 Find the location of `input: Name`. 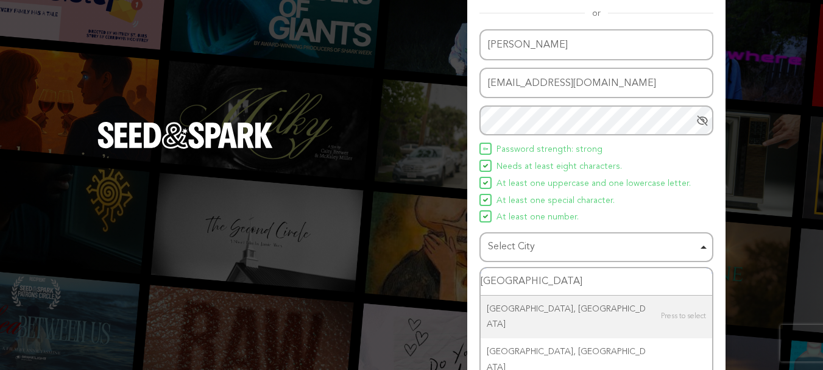

input: Name is located at coordinates (596, 44).